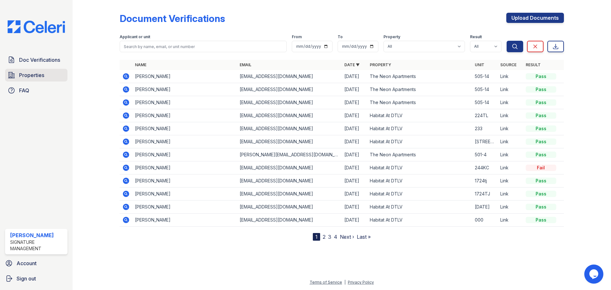 This screenshot has height=290, width=611. Describe the element at coordinates (324, 237) in the screenshot. I see `a: 2` at that location.